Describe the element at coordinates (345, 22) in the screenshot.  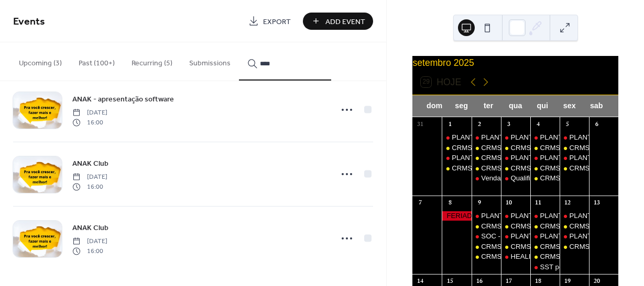
I see `span: Add Event` at that location.